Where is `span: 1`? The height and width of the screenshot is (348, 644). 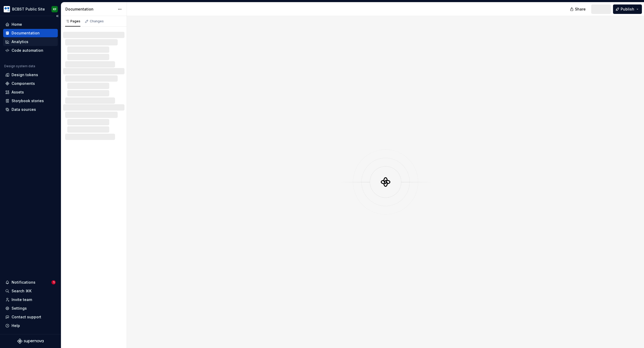 span: 1 is located at coordinates (54, 282).